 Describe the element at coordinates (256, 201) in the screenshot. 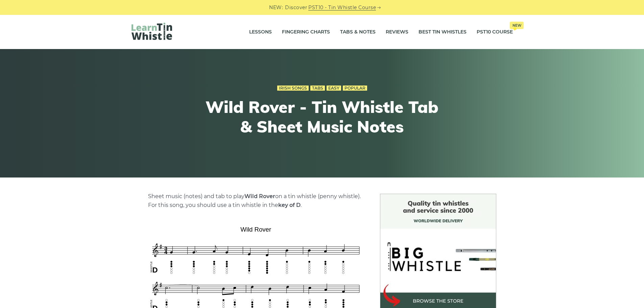

I see `p: Sheet music (notes) and tab to play on a tin whistle (penny whistle). For this song, you should u...` at that location.